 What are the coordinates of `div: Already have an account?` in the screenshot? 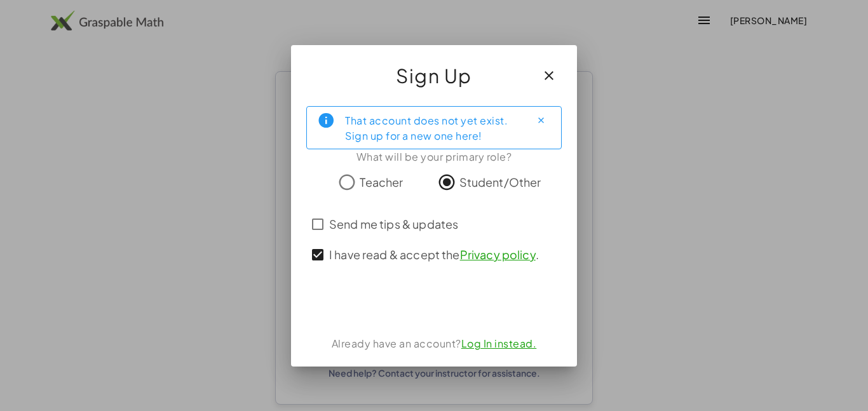 It's located at (434, 343).